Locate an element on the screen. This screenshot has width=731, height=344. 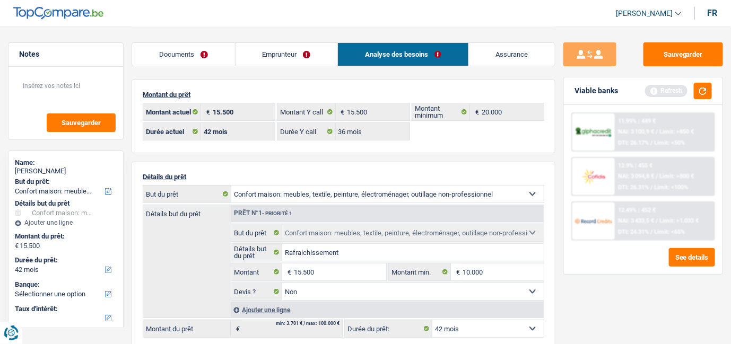
label: Montant du prêt: is located at coordinates (65, 237).